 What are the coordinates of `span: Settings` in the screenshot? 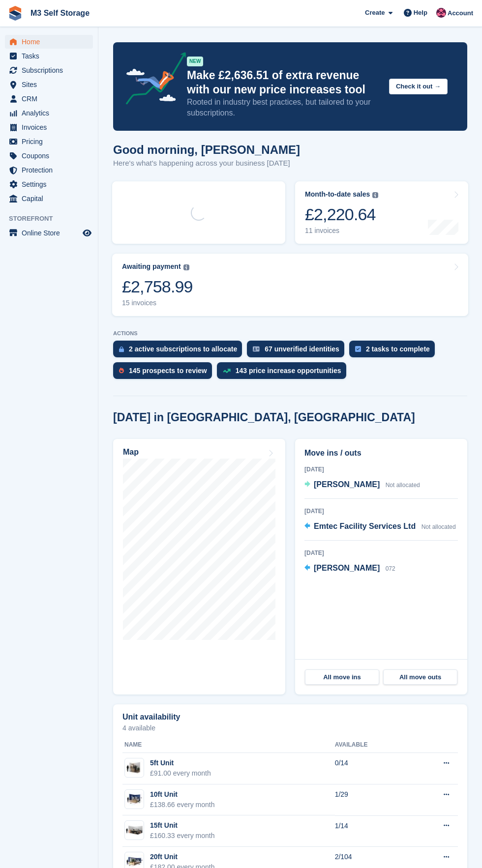 It's located at (51, 185).